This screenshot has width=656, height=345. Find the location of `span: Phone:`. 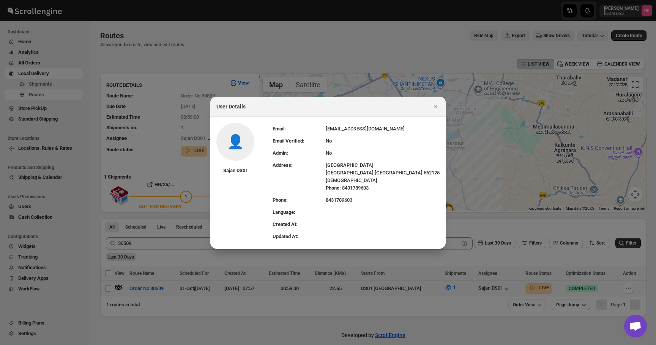

span: Phone: is located at coordinates (333, 188).